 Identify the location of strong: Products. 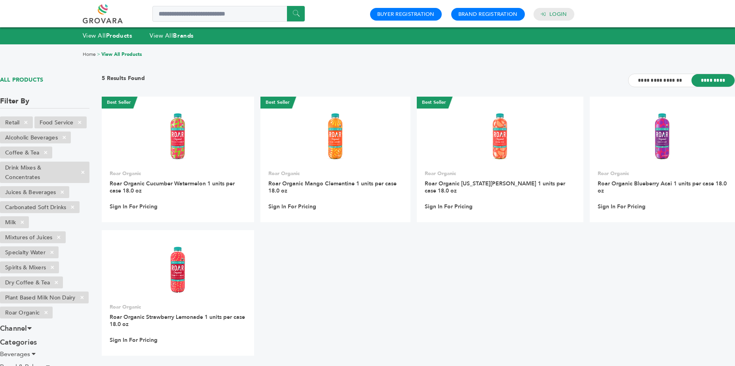
(119, 36).